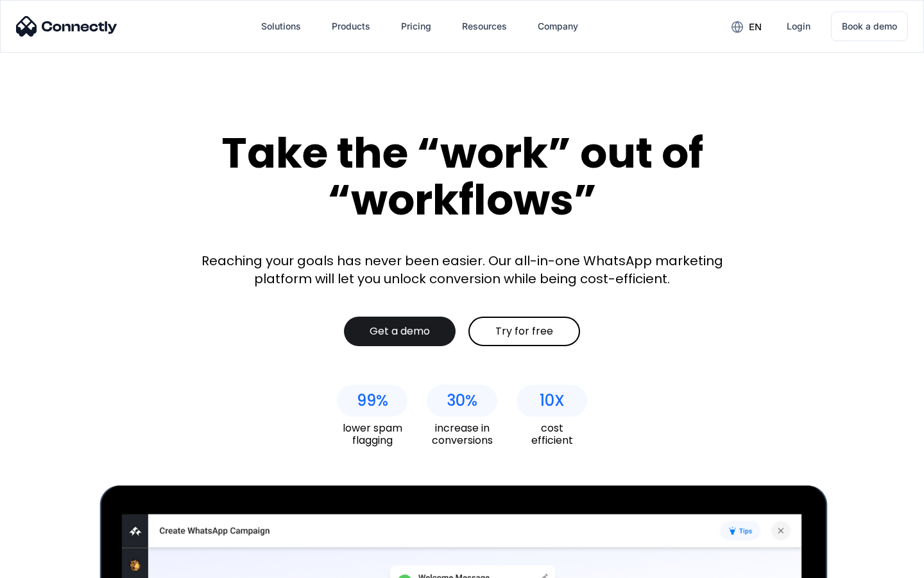 This screenshot has height=578, width=924. I want to click on a: Try for free, so click(524, 331).